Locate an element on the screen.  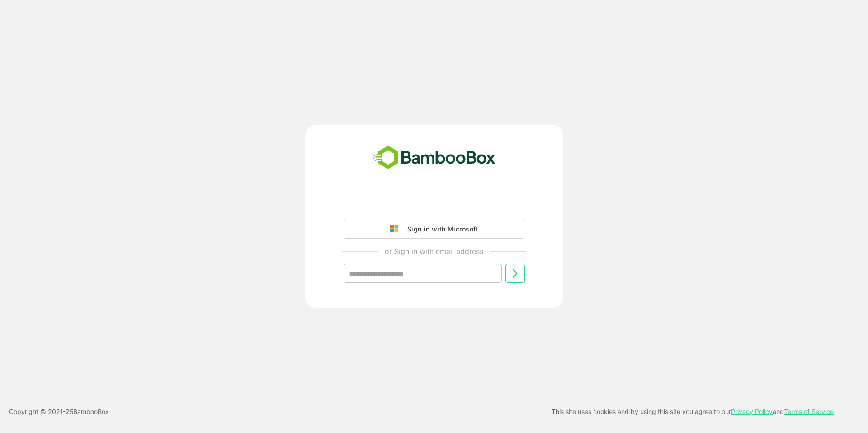
p: Copyright © 2021- 25 BambooBox is located at coordinates (59, 411).